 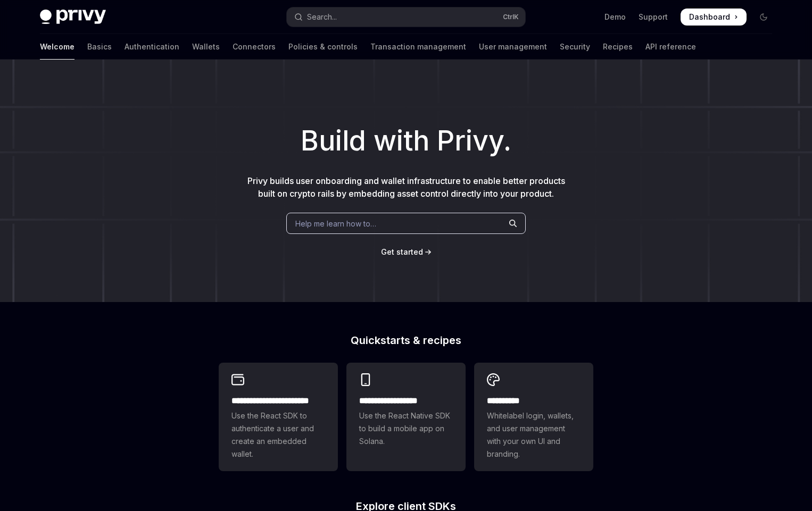 I want to click on a: API reference, so click(x=670, y=47).